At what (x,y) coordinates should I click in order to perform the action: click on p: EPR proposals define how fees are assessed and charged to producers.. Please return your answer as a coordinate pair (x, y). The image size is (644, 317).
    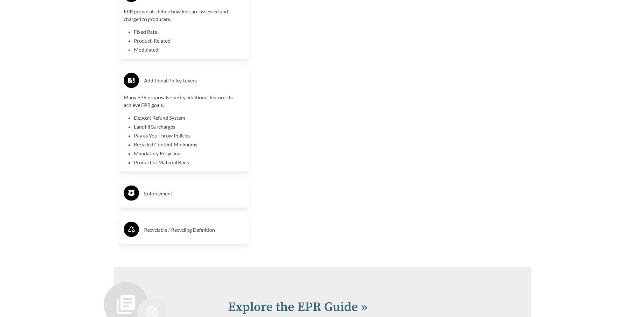
    Looking at the image, I should click on (184, 15).